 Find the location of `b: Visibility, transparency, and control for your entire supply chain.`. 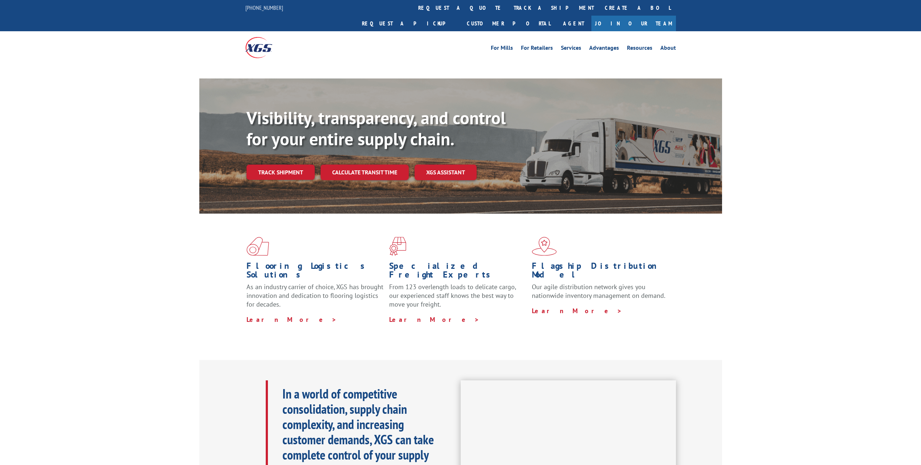

b: Visibility, transparency, and control for your entire supply chain. is located at coordinates (376, 128).